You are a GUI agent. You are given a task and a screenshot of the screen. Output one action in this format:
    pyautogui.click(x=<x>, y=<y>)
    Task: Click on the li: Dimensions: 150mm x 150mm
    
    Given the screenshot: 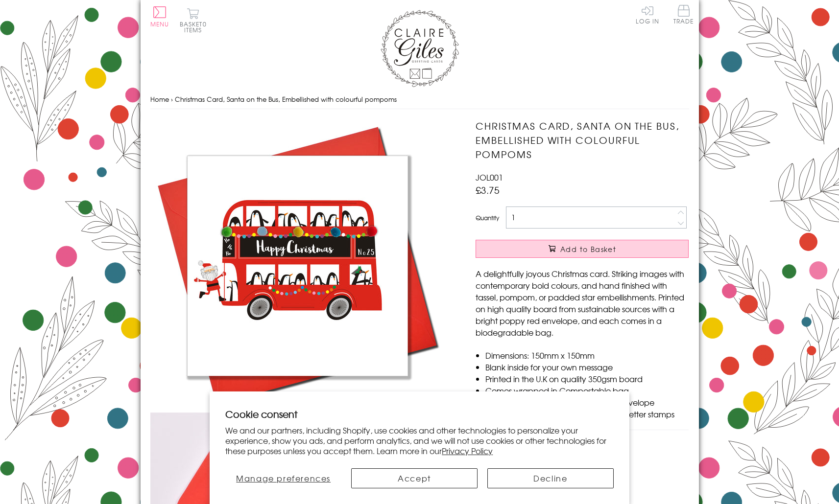 What is the action you would take?
    pyautogui.click(x=587, y=355)
    